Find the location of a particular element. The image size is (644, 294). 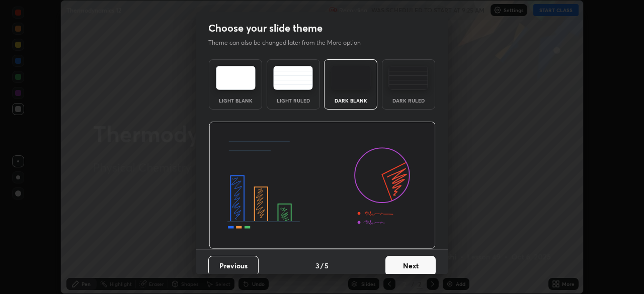

div: Light Blank is located at coordinates (236, 101).